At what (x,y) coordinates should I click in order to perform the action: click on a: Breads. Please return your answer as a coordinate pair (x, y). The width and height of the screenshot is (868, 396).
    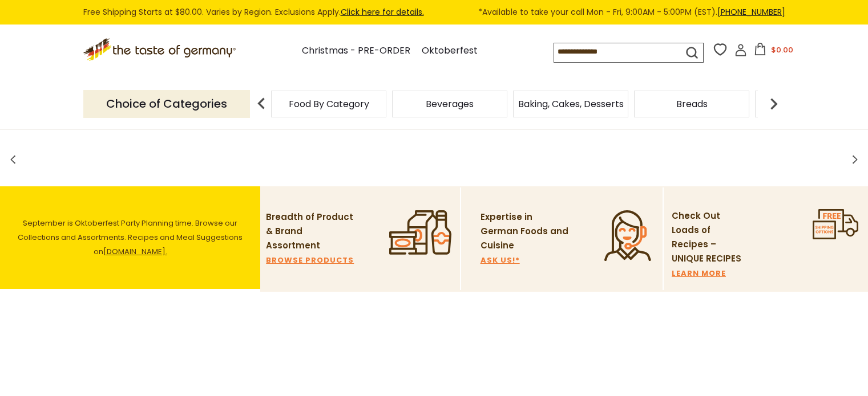
    Looking at the image, I should click on (692, 104).